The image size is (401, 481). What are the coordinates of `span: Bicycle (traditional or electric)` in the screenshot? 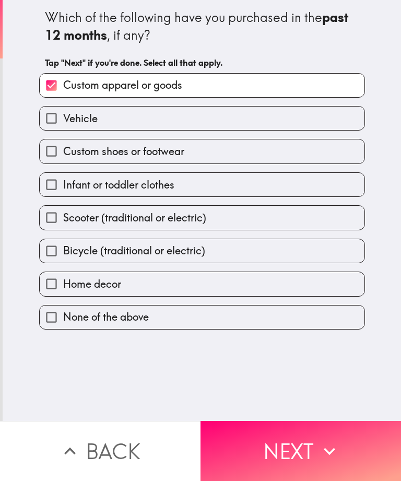 It's located at (134, 250).